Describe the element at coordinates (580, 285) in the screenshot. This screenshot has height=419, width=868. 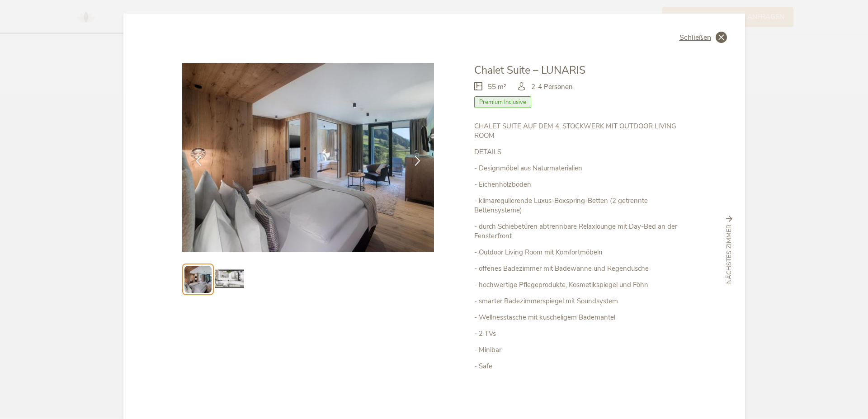
I see `p: - hochwertige Pflegeprodukte, Kosmetikspiegel und Föhn` at that location.